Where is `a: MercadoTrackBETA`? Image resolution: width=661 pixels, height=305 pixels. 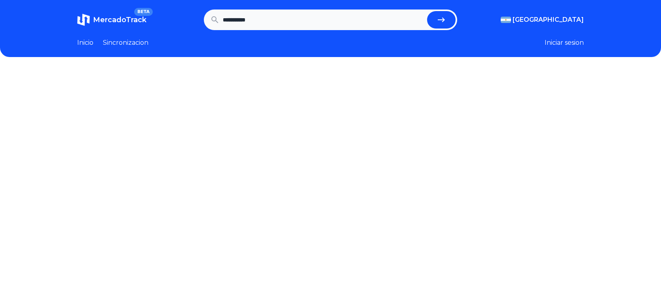 a: MercadoTrackBETA is located at coordinates (112, 20).